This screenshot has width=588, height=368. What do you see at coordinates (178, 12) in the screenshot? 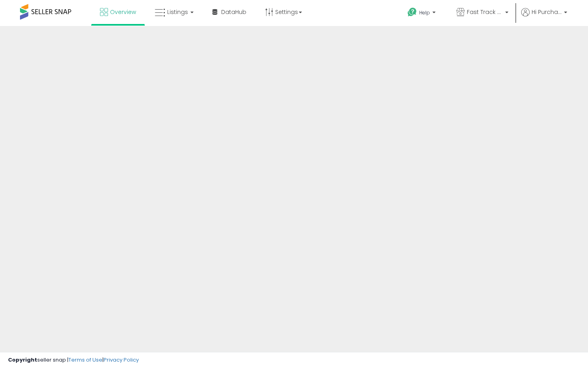
I see `span: Listings` at bounding box center [178, 12].